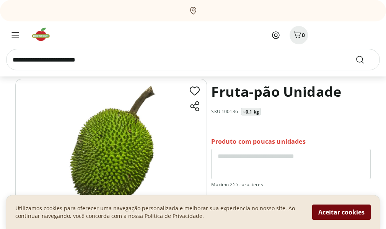 The image size is (386, 229). What do you see at coordinates (15, 35) in the screenshot?
I see `button: Menu` at bounding box center [15, 35].